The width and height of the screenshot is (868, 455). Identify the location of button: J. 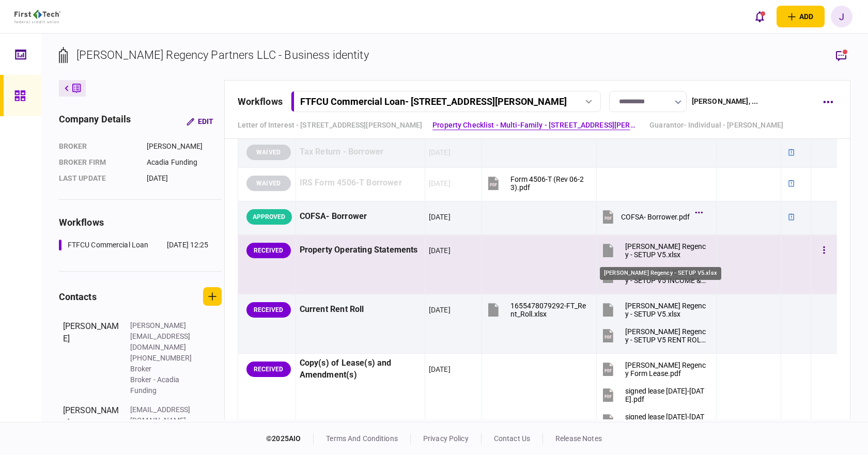
(842, 17).